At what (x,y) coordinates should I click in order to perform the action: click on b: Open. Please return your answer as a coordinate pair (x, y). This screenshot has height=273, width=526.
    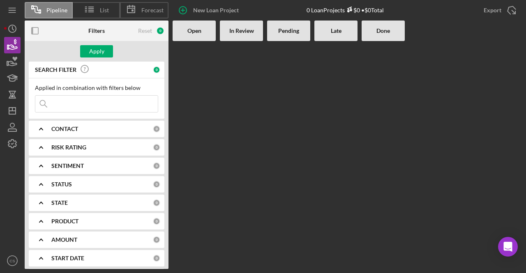
    Looking at the image, I should click on (194, 31).